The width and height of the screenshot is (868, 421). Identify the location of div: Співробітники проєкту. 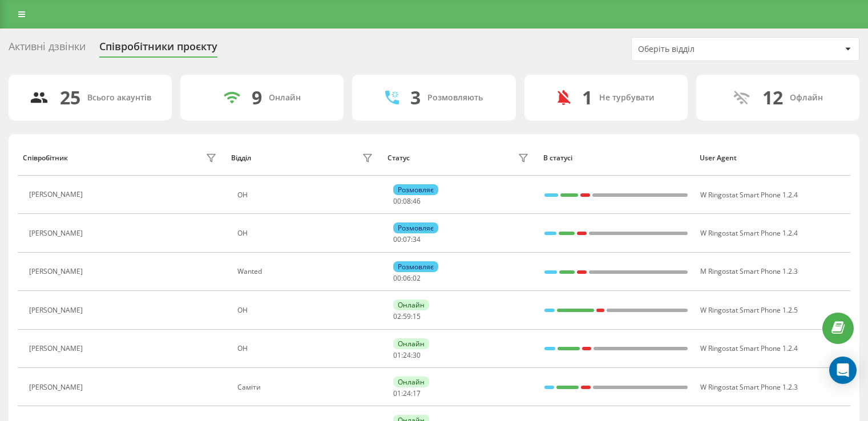
(158, 49).